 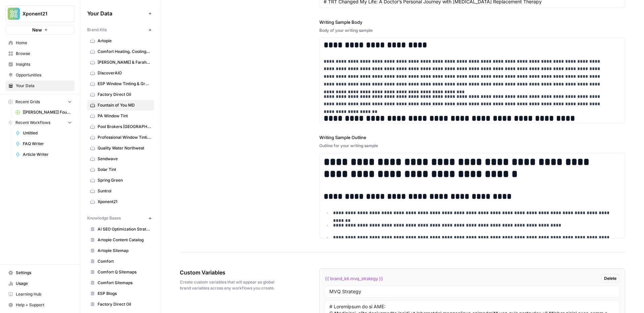 What do you see at coordinates (231, 273) in the screenshot?
I see `span: Custom Variables` at bounding box center [231, 273].